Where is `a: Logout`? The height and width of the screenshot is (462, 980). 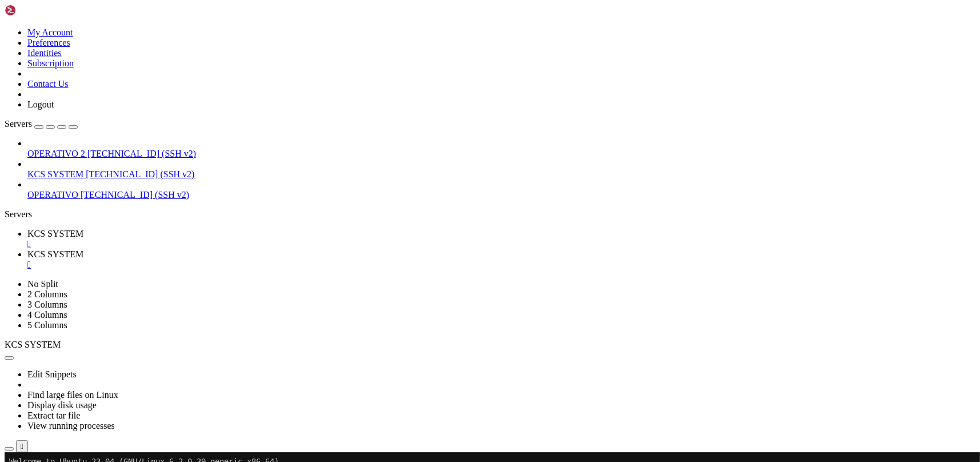 a: Logout is located at coordinates (40, 104).